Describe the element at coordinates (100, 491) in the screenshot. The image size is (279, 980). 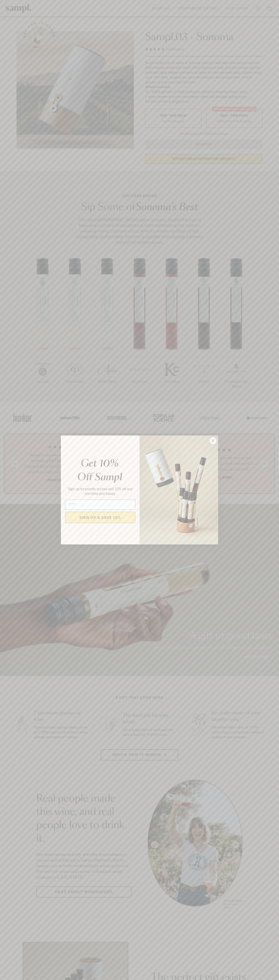
I see `span: Sign up for priority access and 10% off any one-time purchases.` at that location.